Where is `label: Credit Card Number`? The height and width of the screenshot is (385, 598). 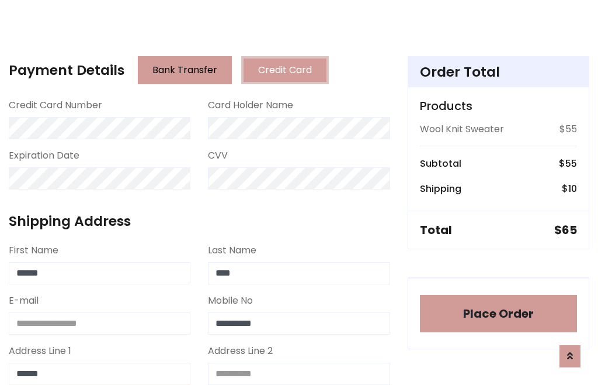
label: Credit Card Number is located at coordinates (56, 105).